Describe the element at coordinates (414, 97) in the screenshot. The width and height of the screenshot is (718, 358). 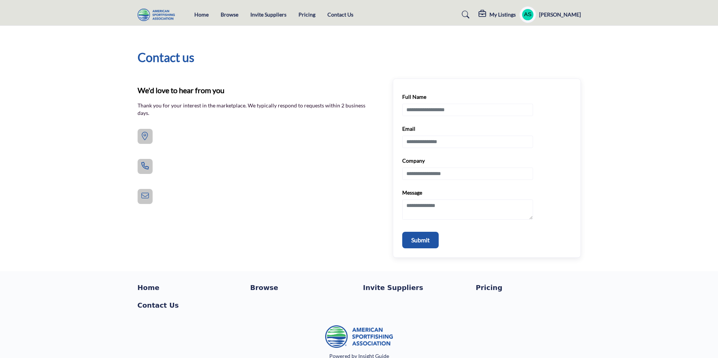
I see `label: Full Name` at that location.